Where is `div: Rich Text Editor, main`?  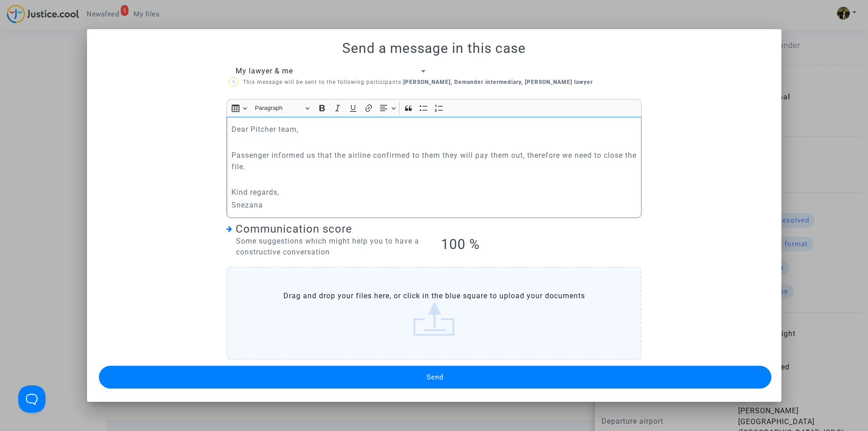
div: Rich Text Editor, main is located at coordinates (434, 168).